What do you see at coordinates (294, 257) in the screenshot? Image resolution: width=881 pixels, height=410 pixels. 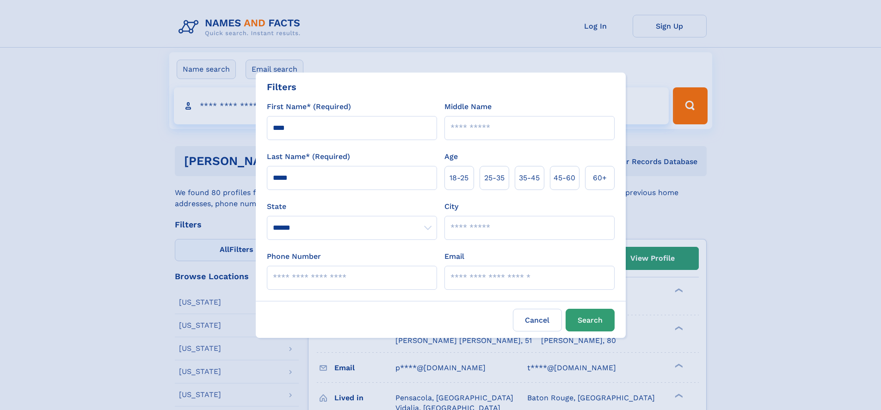 I see `label: Phone Number` at bounding box center [294, 257].